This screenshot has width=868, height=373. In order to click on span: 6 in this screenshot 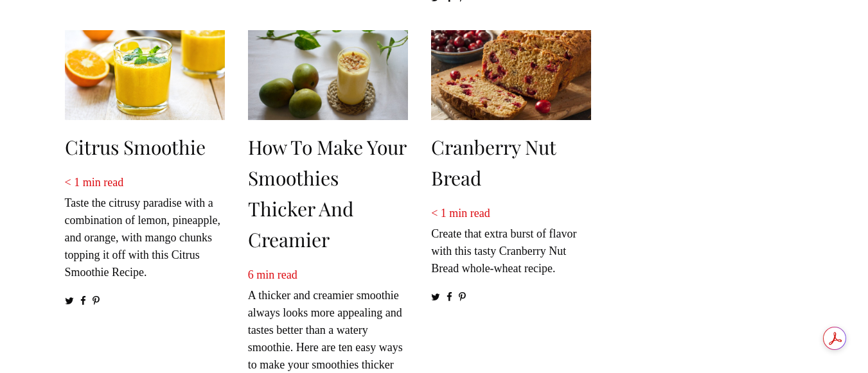, I will do `click(251, 275)`.